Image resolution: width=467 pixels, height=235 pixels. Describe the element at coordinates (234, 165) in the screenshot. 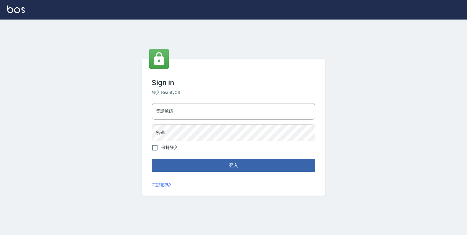

I see `button: 登入` at that location.